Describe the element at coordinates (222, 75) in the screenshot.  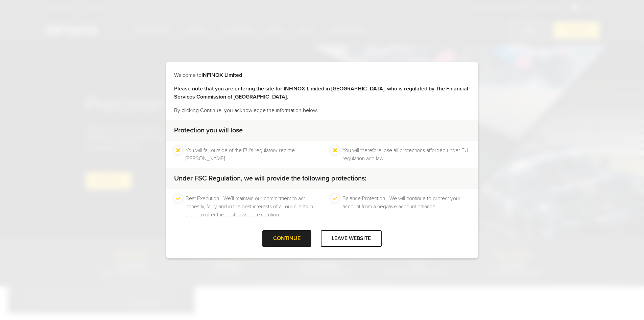
I see `strong: INFINOX Limited` at that location.